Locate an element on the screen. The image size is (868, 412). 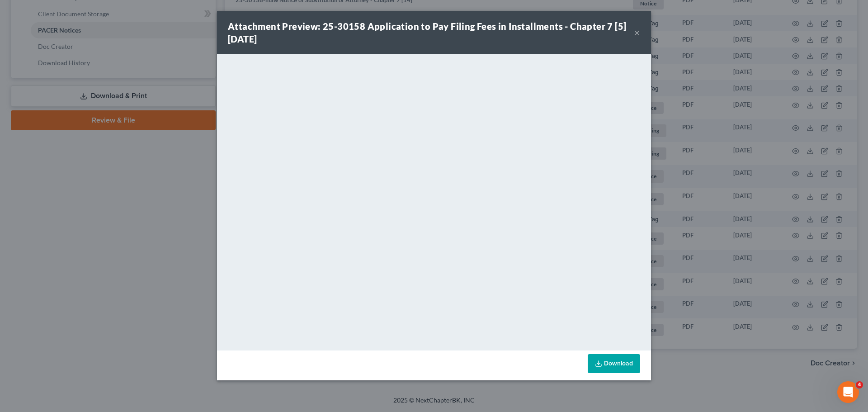
span: 4 is located at coordinates (859, 385).